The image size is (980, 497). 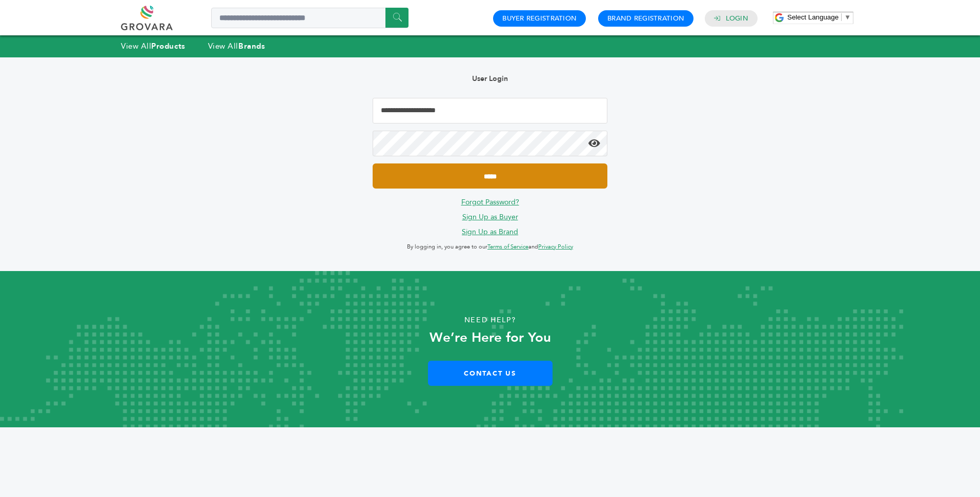 I want to click on p: Need Help?, so click(x=490, y=320).